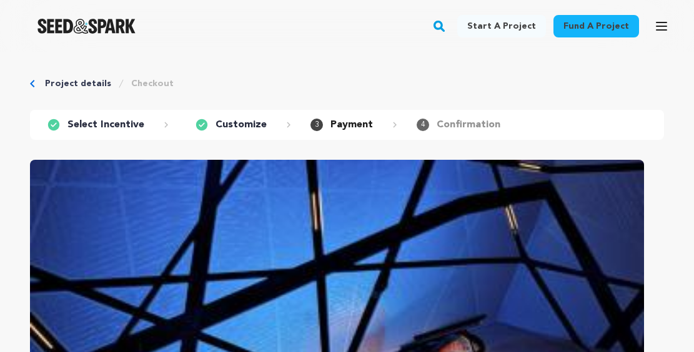 The image size is (694, 352). I want to click on div: Breadcrumb, so click(347, 84).